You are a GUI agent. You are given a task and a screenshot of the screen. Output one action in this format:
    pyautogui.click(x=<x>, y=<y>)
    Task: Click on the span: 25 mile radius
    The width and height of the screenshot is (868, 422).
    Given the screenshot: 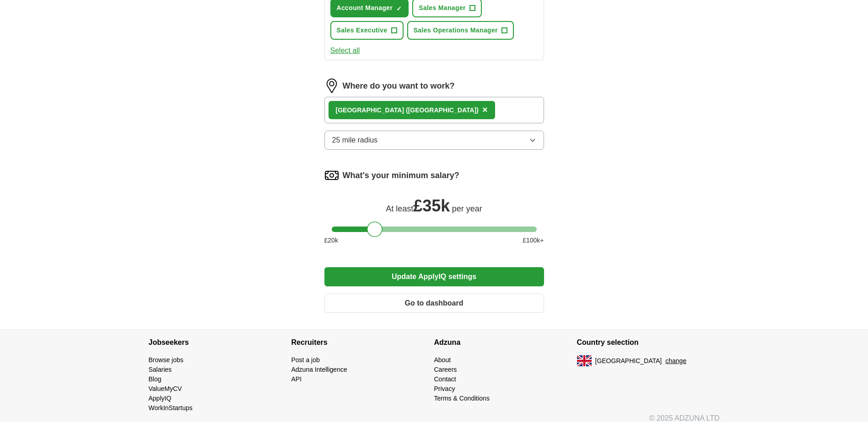 What is the action you would take?
    pyautogui.click(x=355, y=141)
    